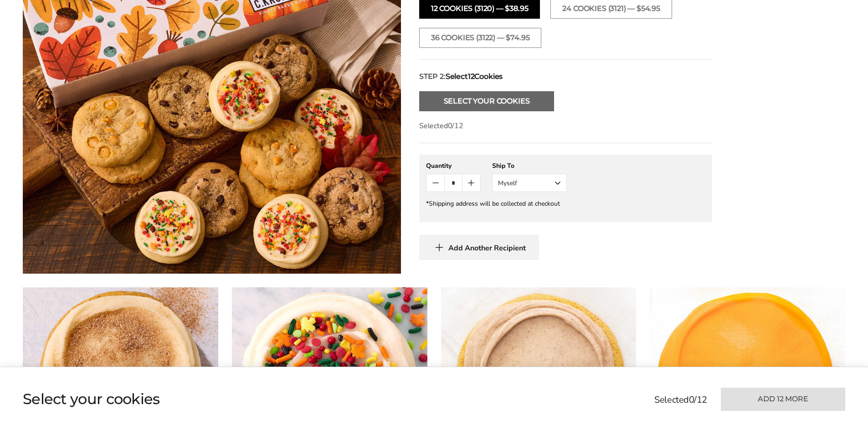  I want to click on button: Count minus, so click(435, 183).